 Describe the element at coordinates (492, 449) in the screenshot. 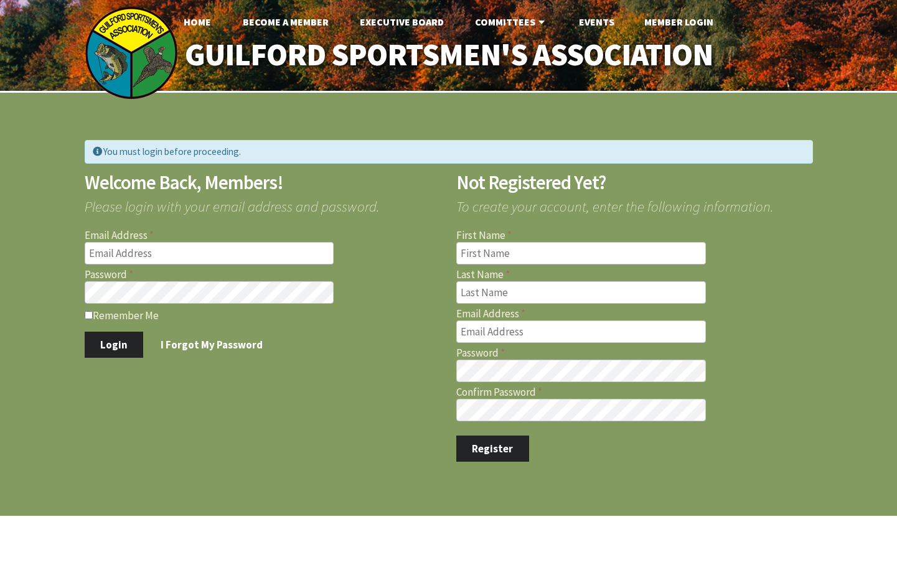

I see `button: Register` at that location.